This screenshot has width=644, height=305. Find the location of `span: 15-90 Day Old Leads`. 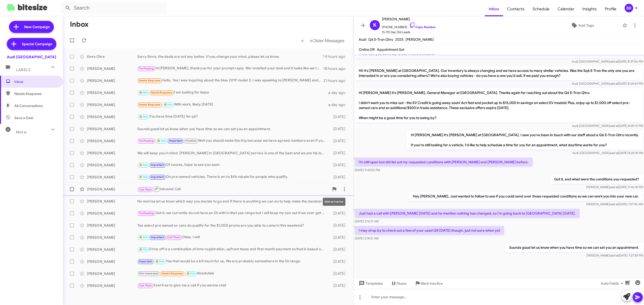

span: 15-90 Day Old Leads is located at coordinates (409, 32).